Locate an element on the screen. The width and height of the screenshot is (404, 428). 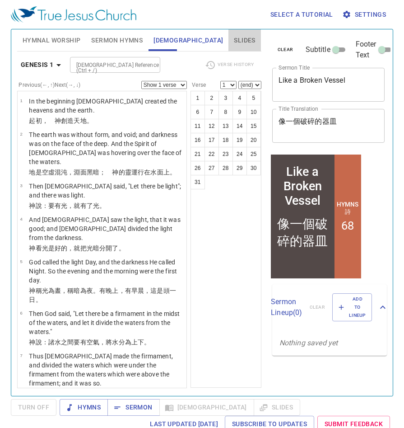
span: Footer Text is located at coordinates (366, 50).